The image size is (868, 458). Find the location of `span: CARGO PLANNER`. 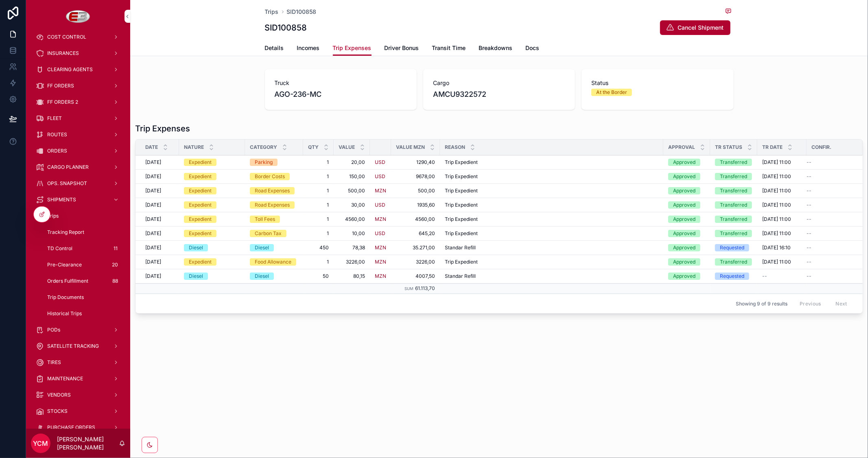

span: CARGO PLANNER is located at coordinates (68, 168).